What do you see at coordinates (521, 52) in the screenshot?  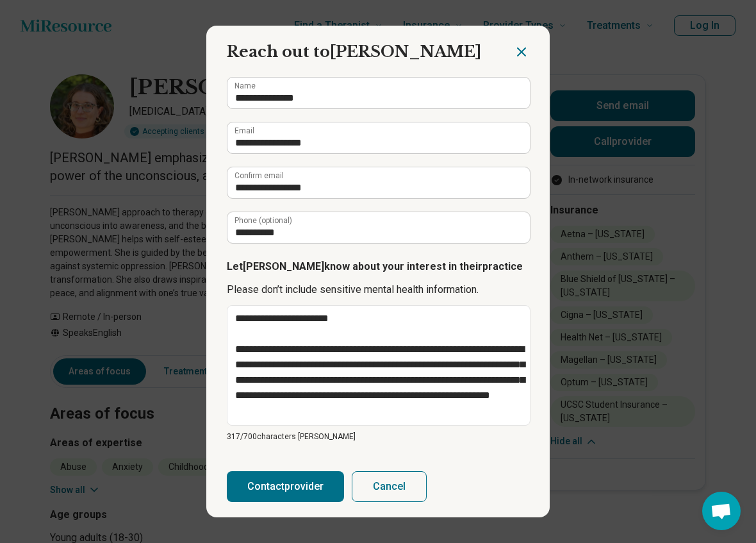 I see `button: Close dialog` at bounding box center [521, 52].